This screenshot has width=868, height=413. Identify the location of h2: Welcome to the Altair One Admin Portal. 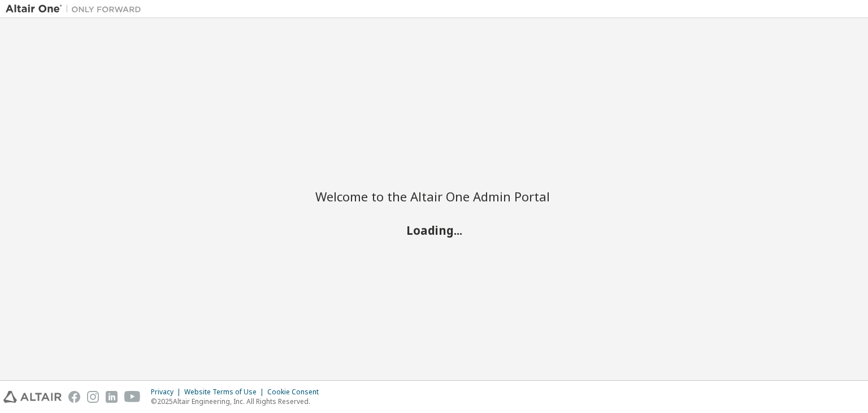
(434, 196).